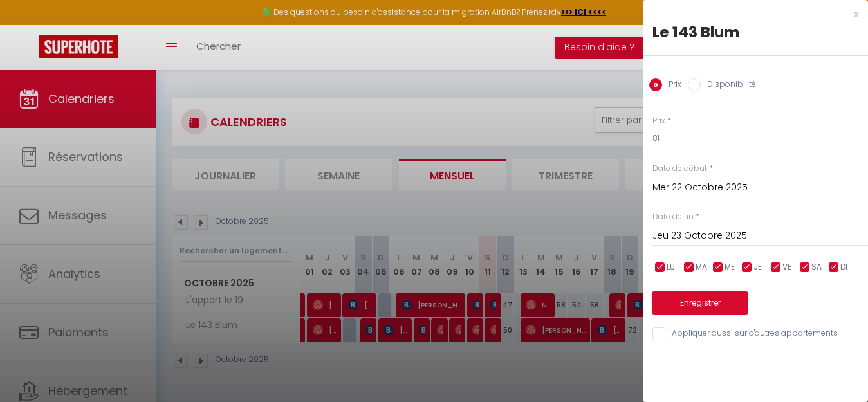  What do you see at coordinates (679, 168) in the screenshot?
I see `label: Date de début` at bounding box center [679, 168].